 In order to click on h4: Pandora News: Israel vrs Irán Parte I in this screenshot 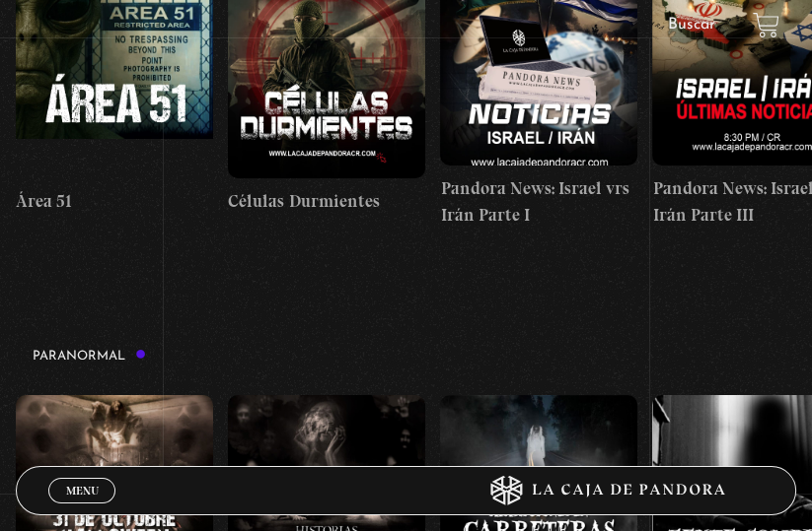, I will do `click(538, 202)`.